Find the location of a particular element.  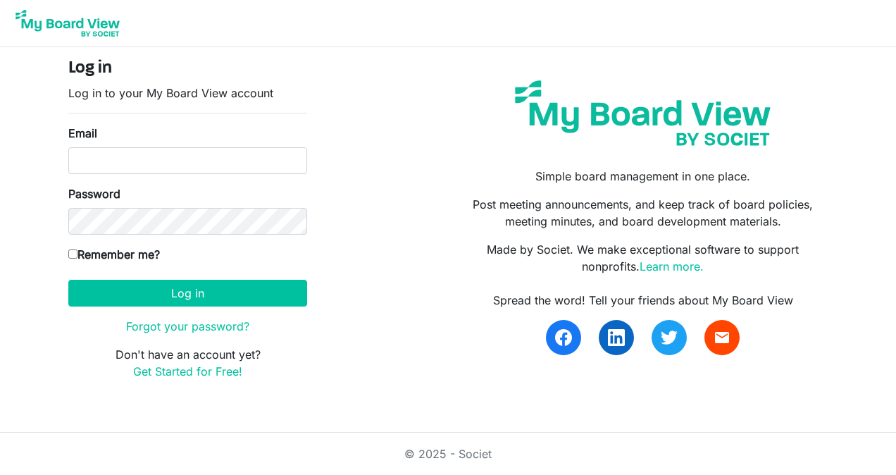

img: twitter.svg is located at coordinates (669, 338).